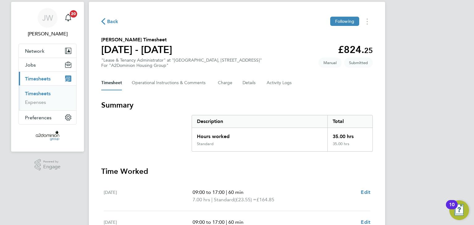 This screenshot has width=474, height=225. What do you see at coordinates (113, 22) in the screenshot?
I see `span: Back` at bounding box center [113, 22].